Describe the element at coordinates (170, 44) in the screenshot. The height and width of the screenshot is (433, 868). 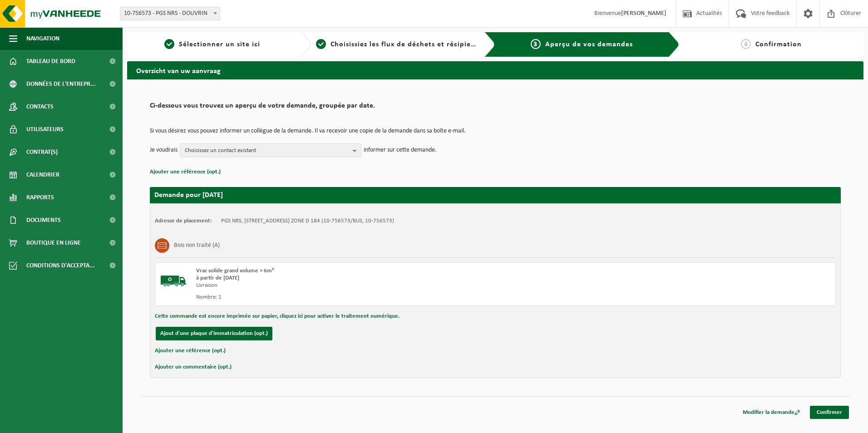
I see `span: 1` at that location.